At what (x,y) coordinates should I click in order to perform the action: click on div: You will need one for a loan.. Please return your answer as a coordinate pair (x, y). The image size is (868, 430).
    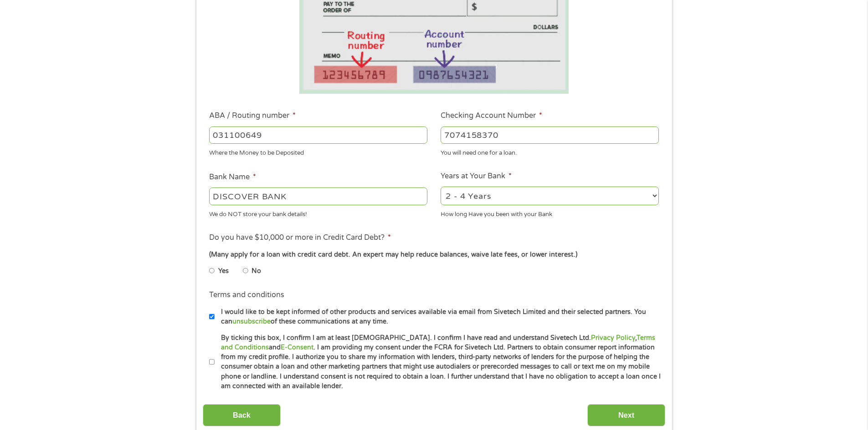
    Looking at the image, I should click on (549, 152).